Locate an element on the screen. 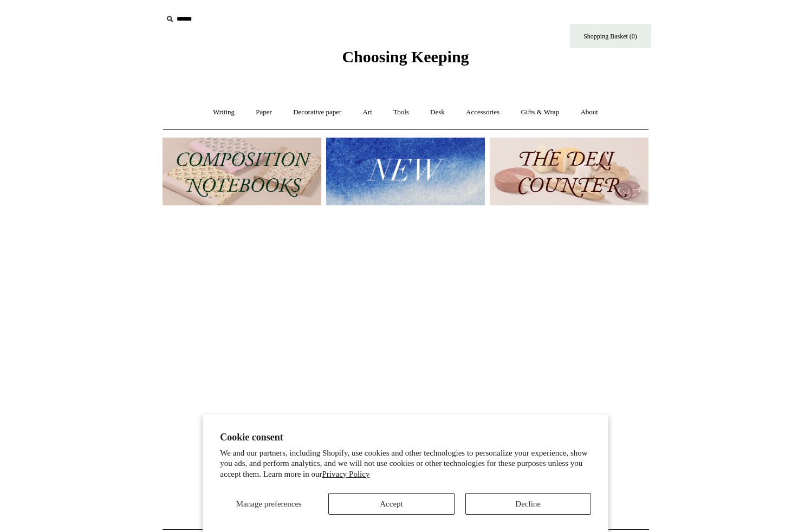 This screenshot has height=532, width=811. a: Tools is located at coordinates (401, 112).